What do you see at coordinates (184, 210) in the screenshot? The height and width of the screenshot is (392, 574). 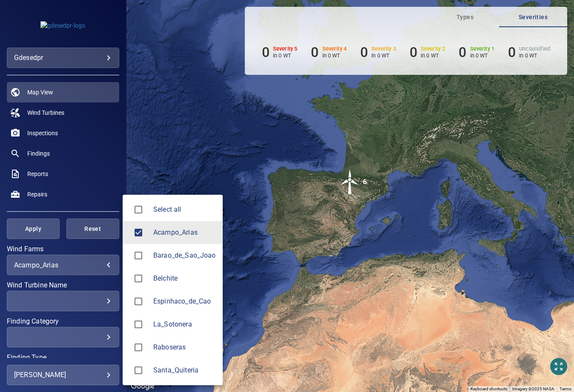 I see `span: Select all` at bounding box center [184, 210].